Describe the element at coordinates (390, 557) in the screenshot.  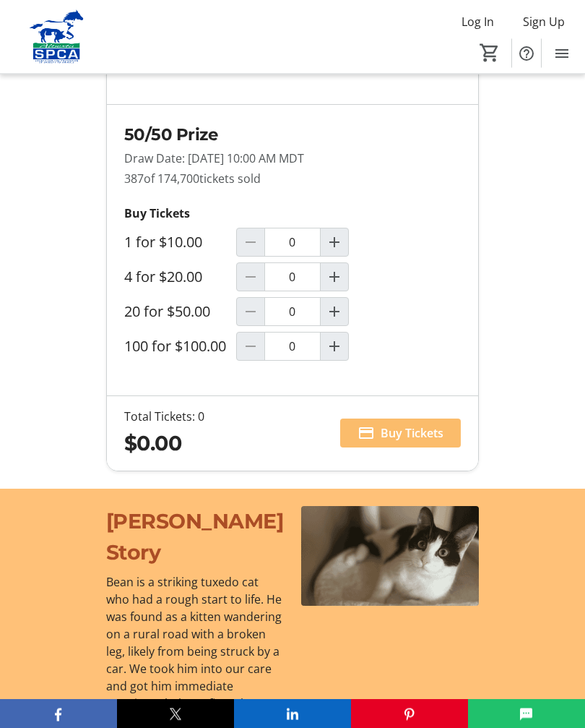
I see `img: undefined` at that location.